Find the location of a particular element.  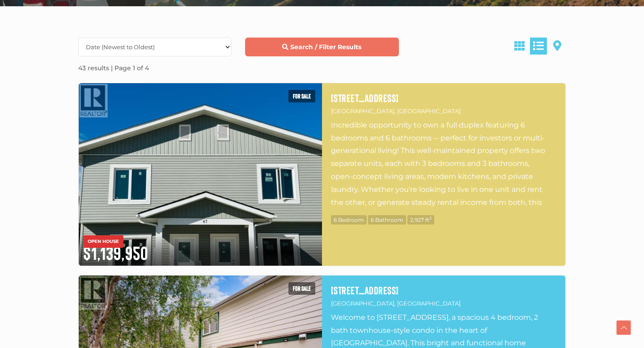

sup: 2 is located at coordinates (430, 218).